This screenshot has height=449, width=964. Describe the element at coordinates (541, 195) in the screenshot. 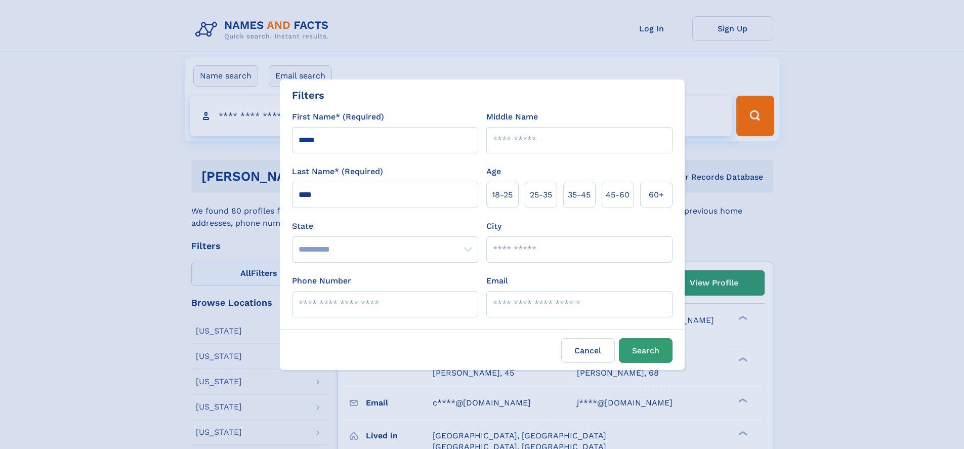

I see `span: 25‑35` at that location.